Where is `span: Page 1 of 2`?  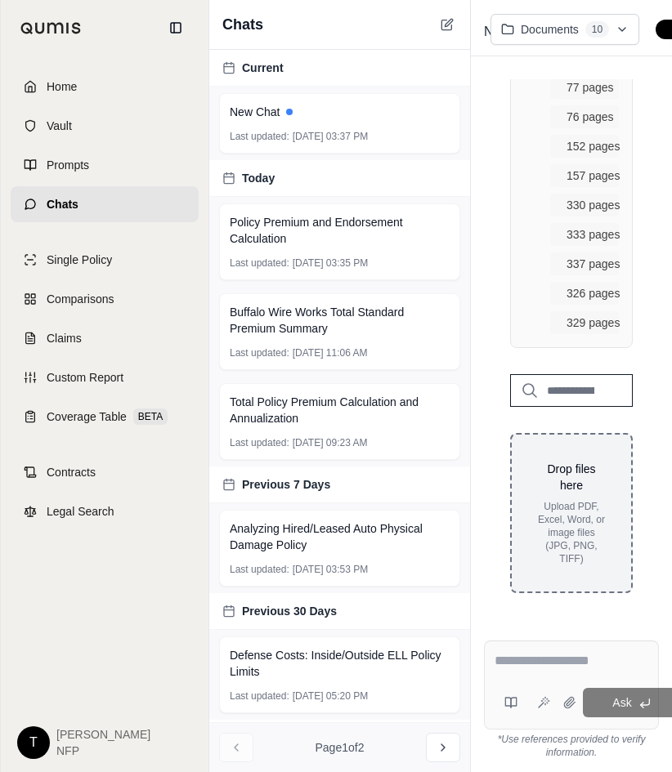 span: Page 1 of 2 is located at coordinates (340, 748).